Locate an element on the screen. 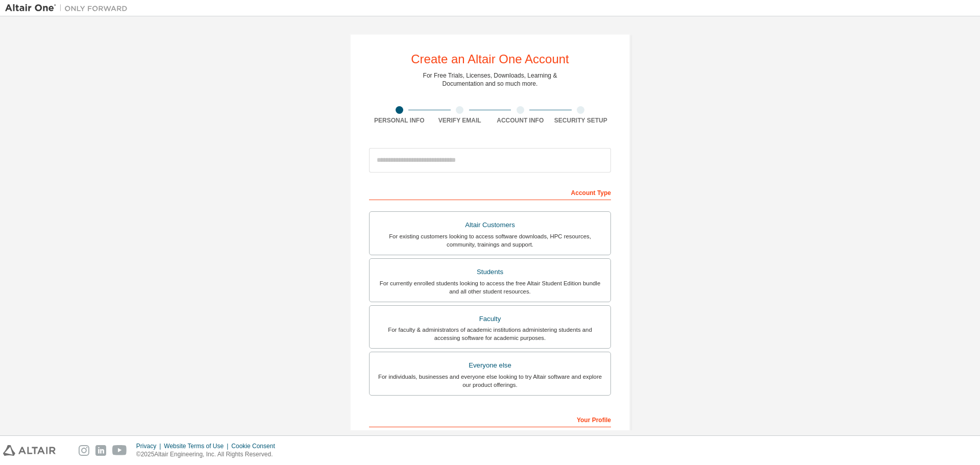 The height and width of the screenshot is (465, 980). div: Security Setup is located at coordinates (581, 120).